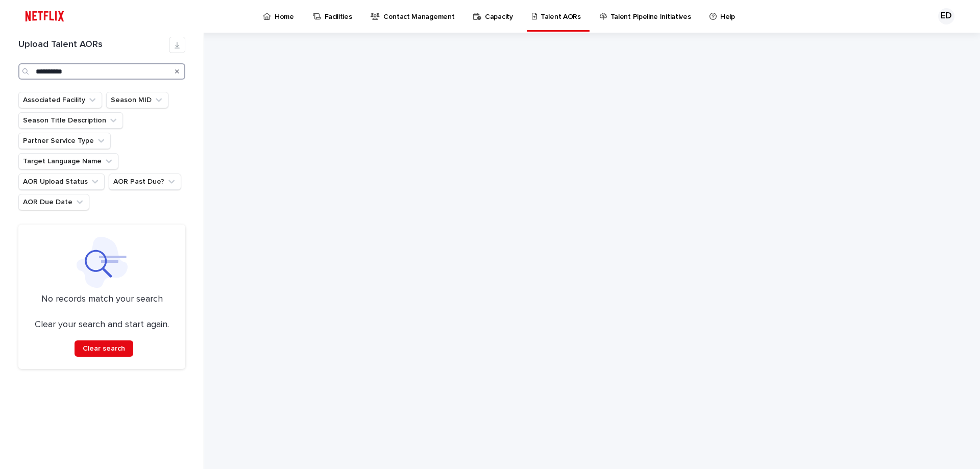 This screenshot has height=469, width=980. What do you see at coordinates (60, 100) in the screenshot?
I see `button: Associated Facility` at bounding box center [60, 100].